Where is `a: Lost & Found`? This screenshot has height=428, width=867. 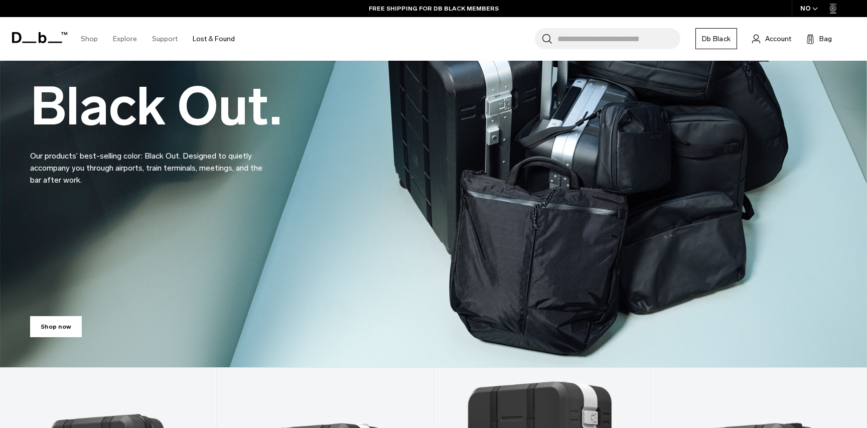 a: Lost & Found is located at coordinates (214, 39).